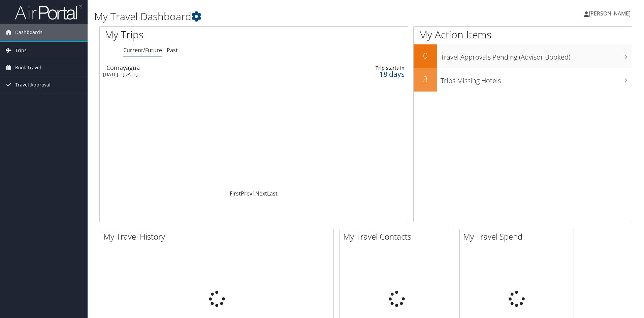 This screenshot has height=318, width=644. What do you see at coordinates (426, 79) in the screenshot?
I see `h2: 3` at bounding box center [426, 79].